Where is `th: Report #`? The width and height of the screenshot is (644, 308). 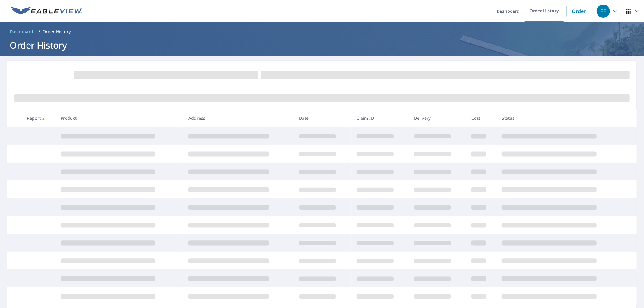
th: Report # is located at coordinates (39, 118).